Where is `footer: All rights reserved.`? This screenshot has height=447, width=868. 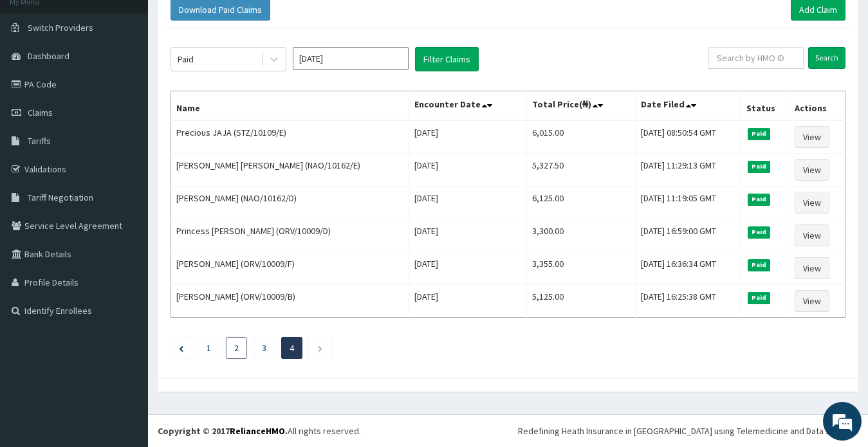 footer: All rights reserved. is located at coordinates (508, 430).